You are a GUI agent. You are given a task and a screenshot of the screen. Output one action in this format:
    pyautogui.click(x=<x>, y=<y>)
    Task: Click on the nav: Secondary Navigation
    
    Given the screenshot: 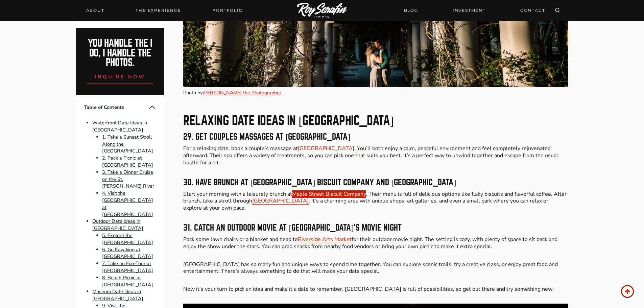 What is the action you would take?
    pyautogui.click(x=475, y=10)
    